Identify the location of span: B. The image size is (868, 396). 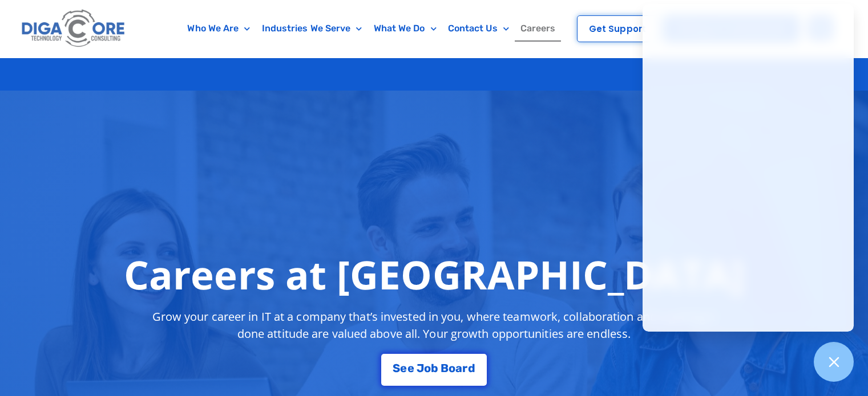
(444, 368).